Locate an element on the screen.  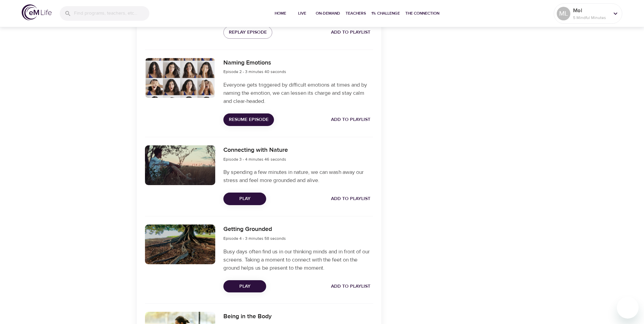
p: Everyone gets triggered by difficult emotions at times and by naming the emotion, we can lessen i... is located at coordinates (298, 93).